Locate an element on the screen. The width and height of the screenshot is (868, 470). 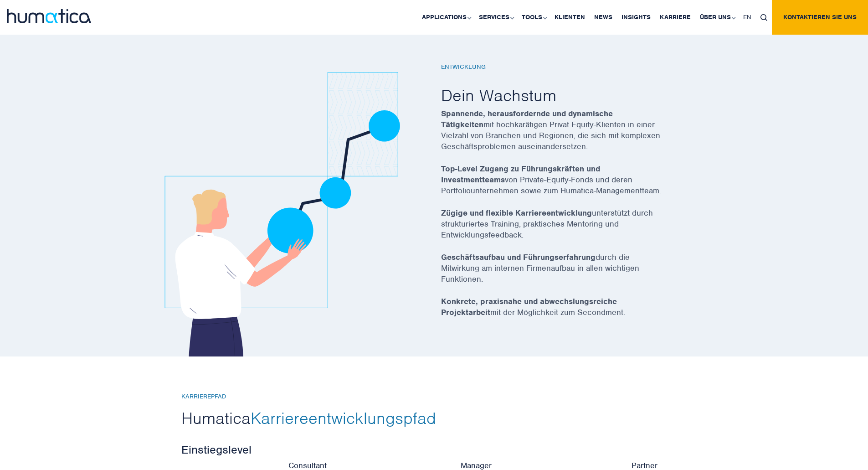
h2: Dein Wachstum is located at coordinates (564, 96).